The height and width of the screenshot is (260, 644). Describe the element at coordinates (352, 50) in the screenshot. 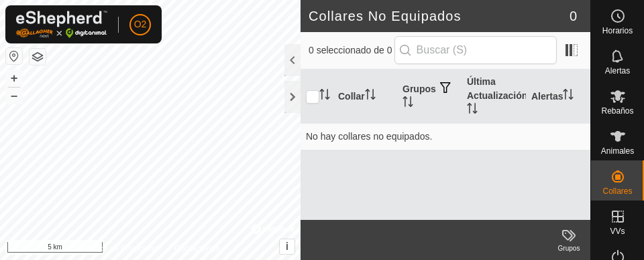

I see `span: 0 seleccionado de 0` at that location.